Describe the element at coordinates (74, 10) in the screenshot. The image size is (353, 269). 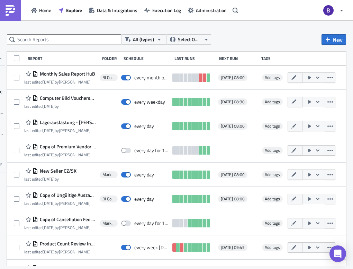
I see `span: Explore` at that location.